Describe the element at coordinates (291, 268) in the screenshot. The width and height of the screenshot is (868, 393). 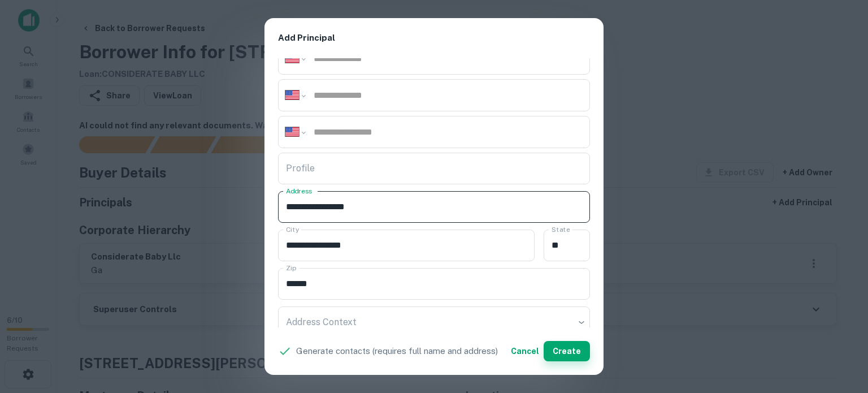
I see `label: Zip` at that location.